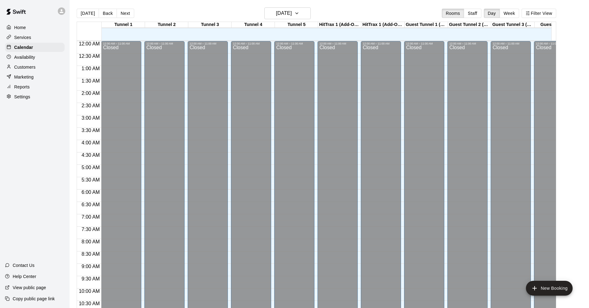  I want to click on div: Tunnel 5, so click(296, 25).